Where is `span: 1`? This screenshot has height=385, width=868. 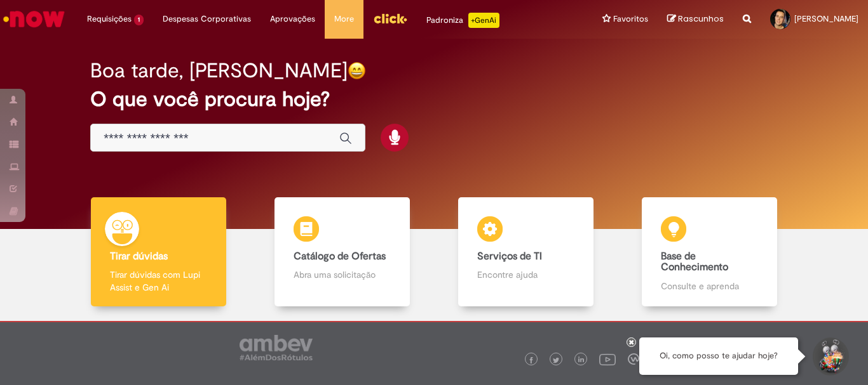
span: 1 is located at coordinates (138, 19).